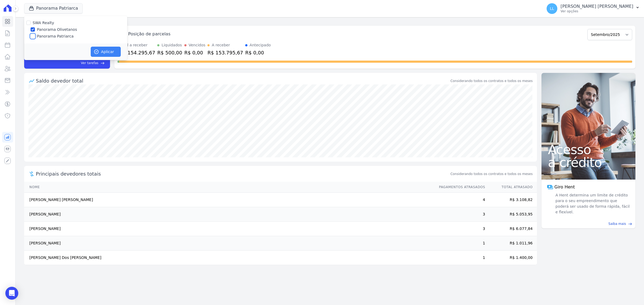 This screenshot has width=644, height=305. What do you see at coordinates (552, 8) in the screenshot?
I see `span: LL` at bounding box center [552, 8].